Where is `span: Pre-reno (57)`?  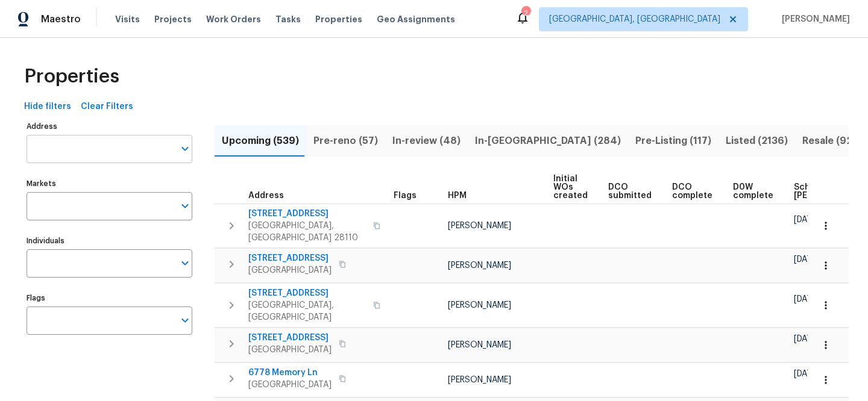 span: Pre-reno (57) is located at coordinates (346, 140).